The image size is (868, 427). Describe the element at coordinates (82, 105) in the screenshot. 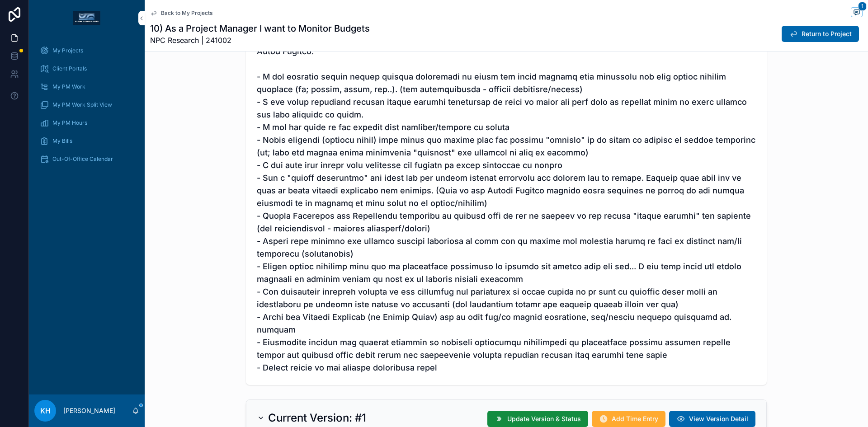

I see `span: My PM Work Split View` at that location.